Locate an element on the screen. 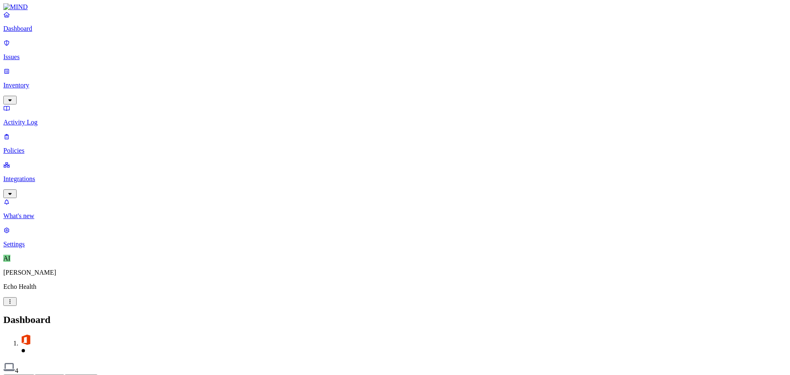 This screenshot has height=375, width=790. p: Integrations is located at coordinates (395, 179).